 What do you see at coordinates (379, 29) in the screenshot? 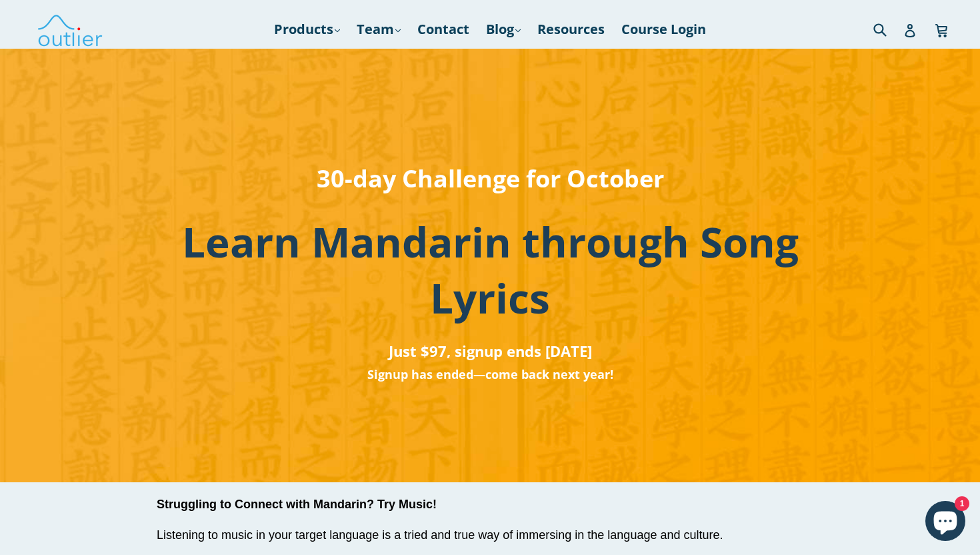
I see `a: Team` at bounding box center [379, 29].